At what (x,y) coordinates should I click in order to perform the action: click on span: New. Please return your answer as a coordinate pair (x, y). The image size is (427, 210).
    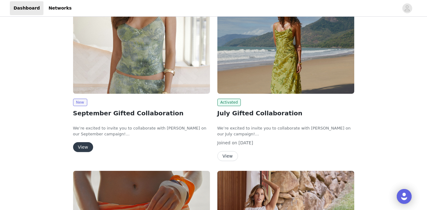
    Looking at the image, I should click on (80, 102).